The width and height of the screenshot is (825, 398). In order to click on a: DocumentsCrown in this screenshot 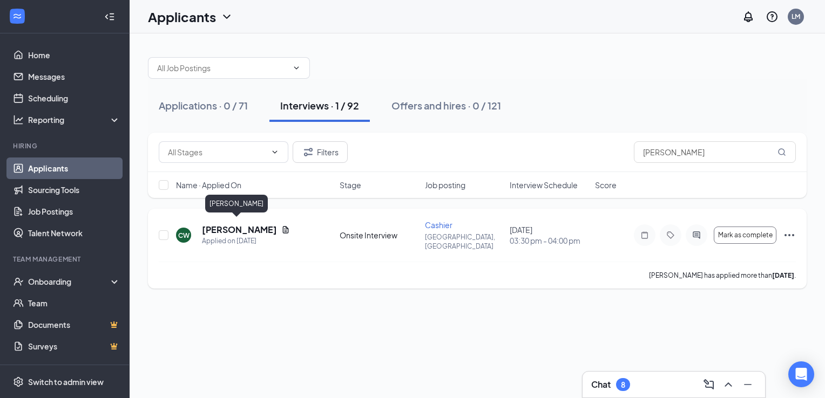, I will do `click(74, 325)`.